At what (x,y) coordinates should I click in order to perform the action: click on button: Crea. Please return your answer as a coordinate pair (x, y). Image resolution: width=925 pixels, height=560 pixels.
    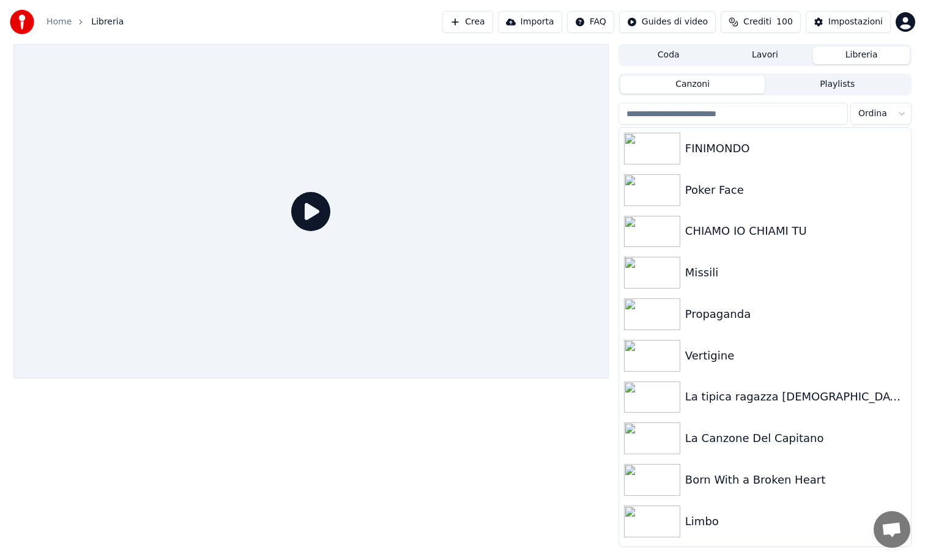
    Looking at the image, I should click on (467, 22).